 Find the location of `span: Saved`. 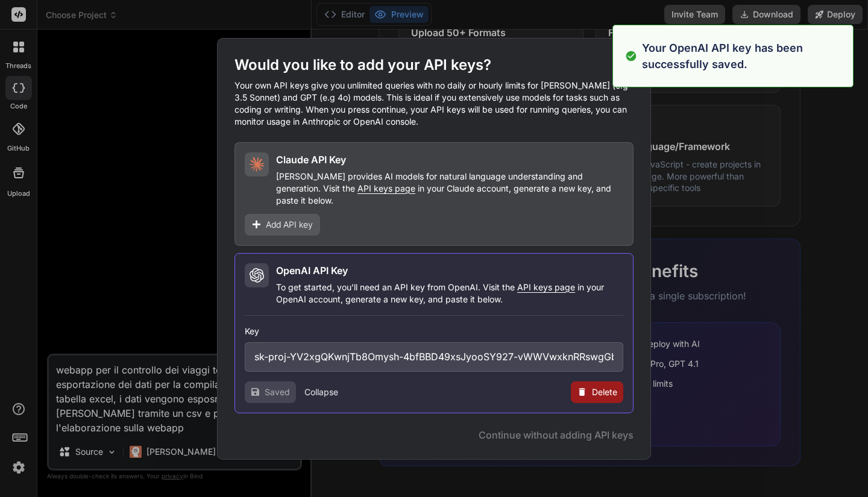

span: Saved is located at coordinates (277, 392).